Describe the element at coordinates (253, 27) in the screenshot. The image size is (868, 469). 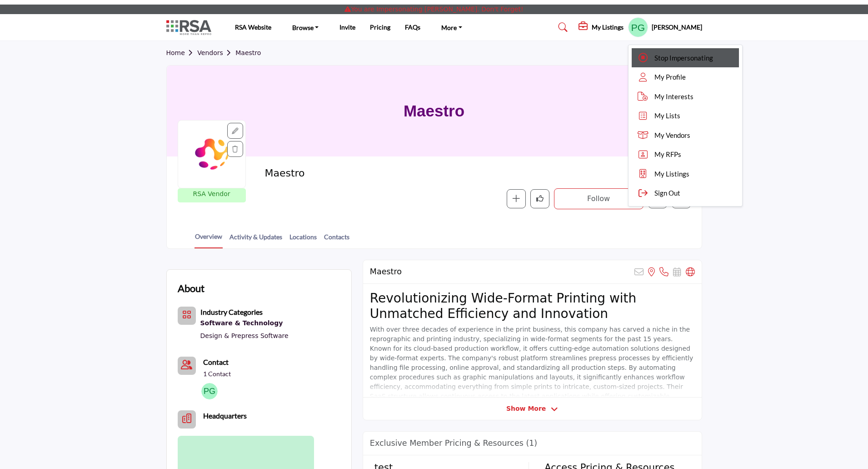
I see `a: RSA Website` at that location.